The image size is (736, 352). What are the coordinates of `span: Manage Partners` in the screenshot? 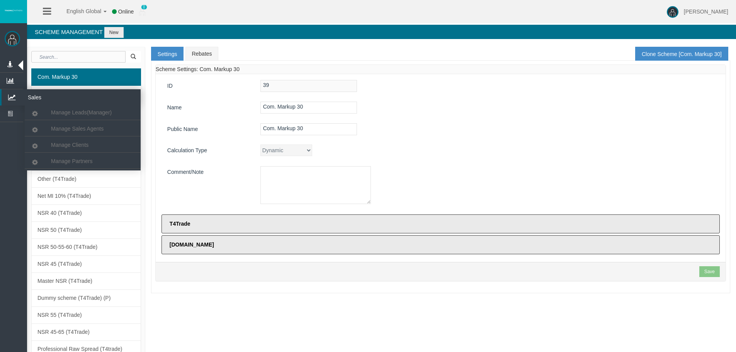 It's located at (71, 161).